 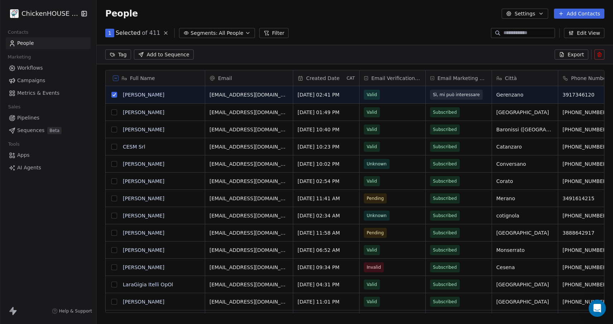 What do you see at coordinates (28, 118) in the screenshot?
I see `span: Pipelines` at bounding box center [28, 118].